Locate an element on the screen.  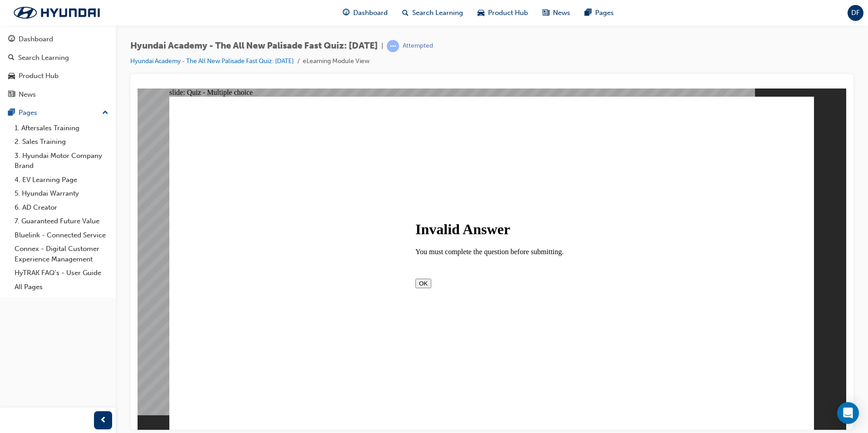
span: Search Learning is located at coordinates (437, 13).